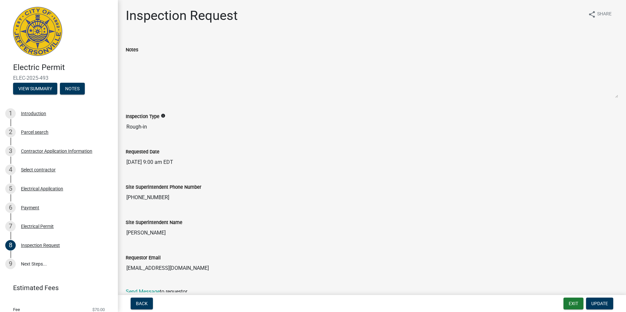 This screenshot has height=312, width=626. I want to click on h4: Electric Permit, so click(63, 67).